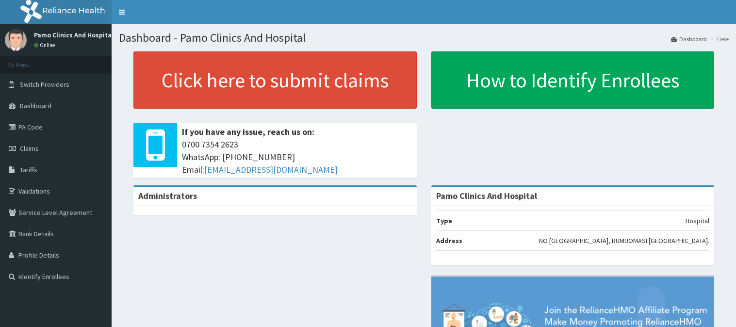  I want to click on p: Pamo Clinics And Hospital, so click(74, 35).